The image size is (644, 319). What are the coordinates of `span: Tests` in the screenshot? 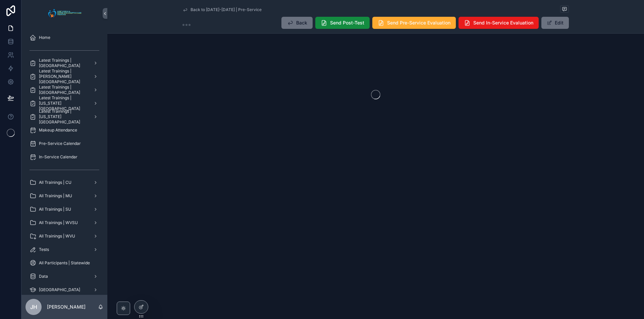 It's located at (44, 250).